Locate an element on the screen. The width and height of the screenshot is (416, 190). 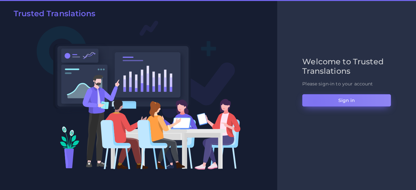
button: Sign in is located at coordinates (347, 101).